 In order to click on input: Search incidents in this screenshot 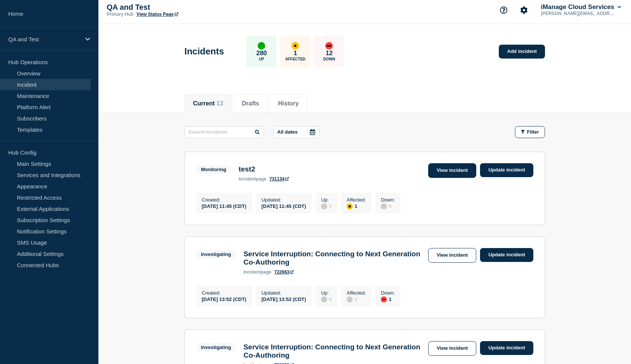, I will do `click(225, 132)`.